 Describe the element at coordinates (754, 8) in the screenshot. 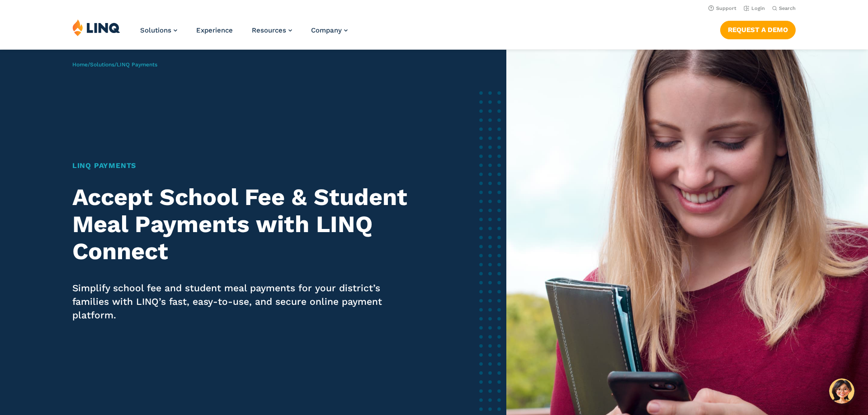

I see `a: Login` at that location.